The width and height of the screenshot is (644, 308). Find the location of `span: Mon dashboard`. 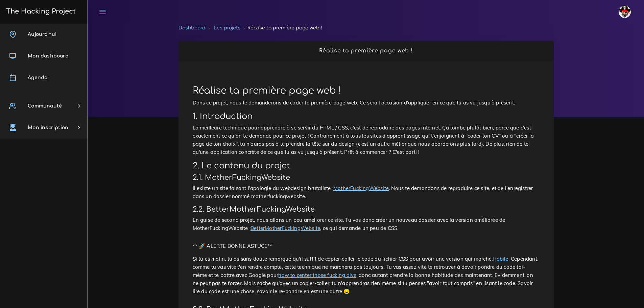

span: Mon dashboard is located at coordinates (48, 56).